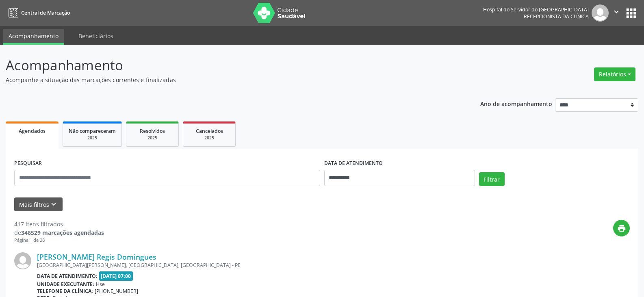 Image resolution: width=644 pixels, height=297 pixels. Describe the element at coordinates (96, 36) in the screenshot. I see `a: Beneficiários` at that location.